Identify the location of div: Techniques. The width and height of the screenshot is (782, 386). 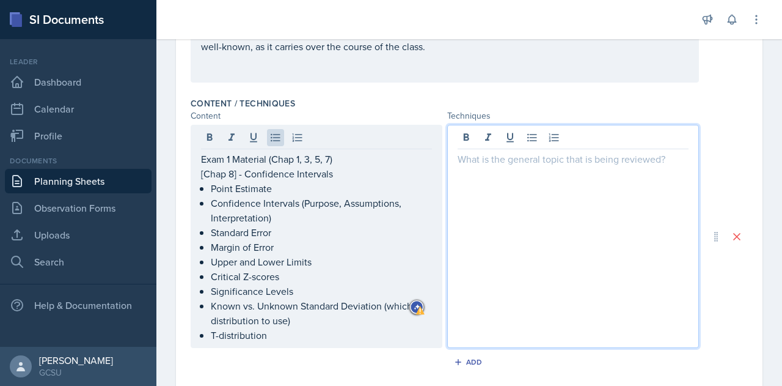
(573, 115).